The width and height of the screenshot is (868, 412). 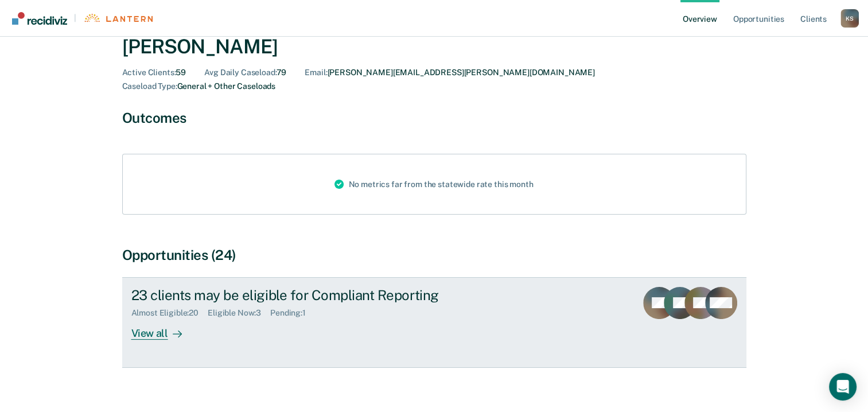 What do you see at coordinates (238, 312) in the screenshot?
I see `div: Eligible Now : 3` at bounding box center [238, 312].